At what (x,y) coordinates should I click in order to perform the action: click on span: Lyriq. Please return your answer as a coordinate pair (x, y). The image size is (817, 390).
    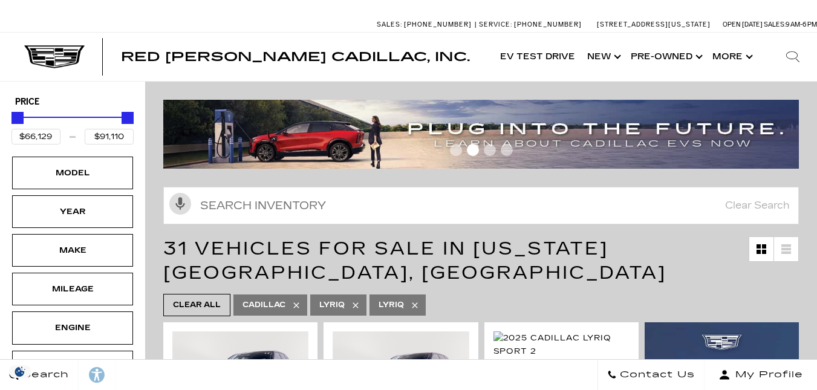
    Looking at the image, I should click on (332, 305).